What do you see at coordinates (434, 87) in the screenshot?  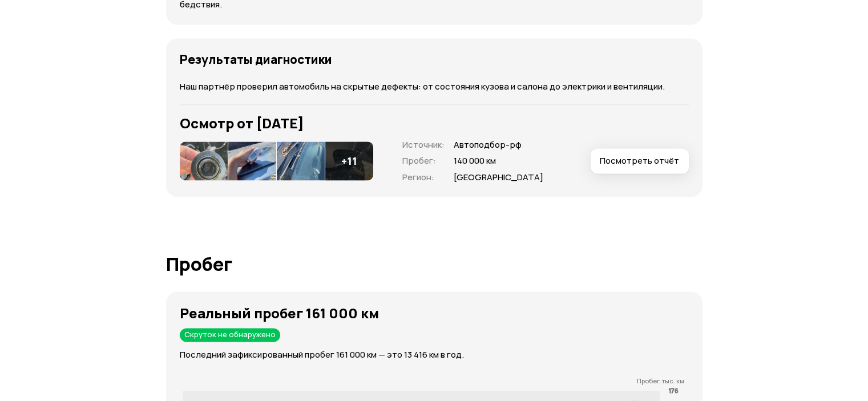 I see `p: Наш партнёр проверил автомобиль на скрытые дефекты: от состояния кузова и салона до электрики и в...` at bounding box center [434, 87].